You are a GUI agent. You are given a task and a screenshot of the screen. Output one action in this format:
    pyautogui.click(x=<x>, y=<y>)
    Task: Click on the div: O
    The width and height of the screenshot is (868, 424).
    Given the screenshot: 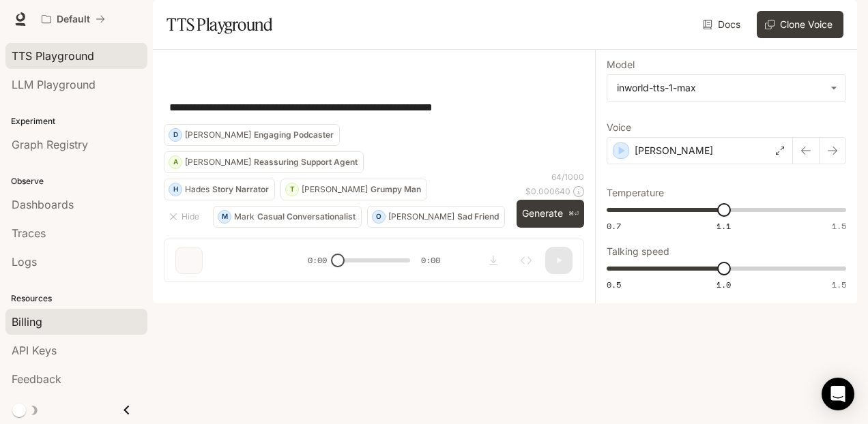 What is the action you would take?
    pyautogui.click(x=378, y=217)
    